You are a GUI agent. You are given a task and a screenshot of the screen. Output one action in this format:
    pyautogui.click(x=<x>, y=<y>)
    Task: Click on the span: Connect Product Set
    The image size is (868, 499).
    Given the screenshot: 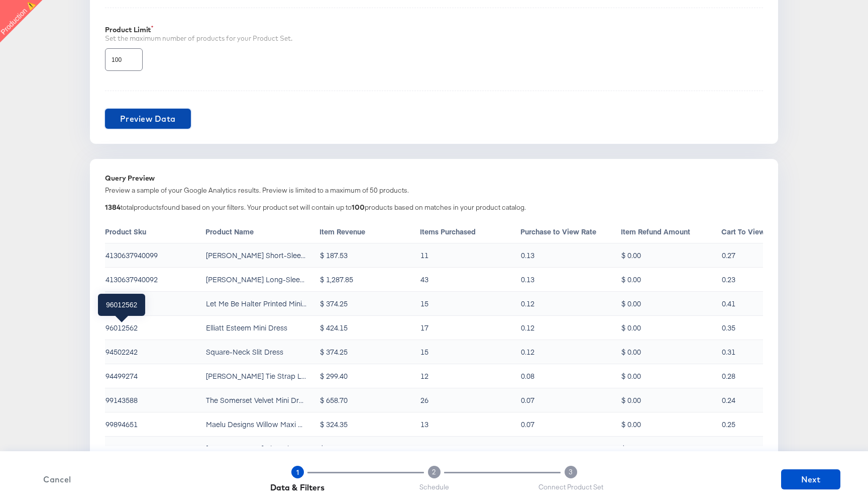 What is the action you would take?
    pyautogui.click(x=571, y=487)
    